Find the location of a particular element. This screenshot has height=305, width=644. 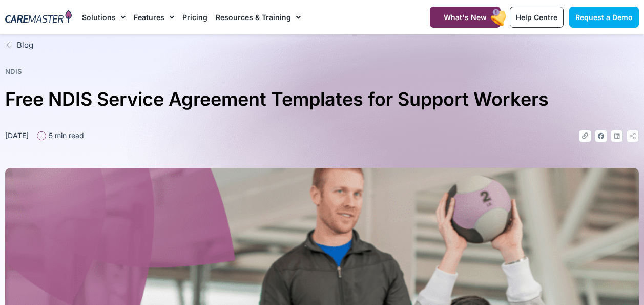

img: CareMaster Logo is located at coordinates (38, 17).